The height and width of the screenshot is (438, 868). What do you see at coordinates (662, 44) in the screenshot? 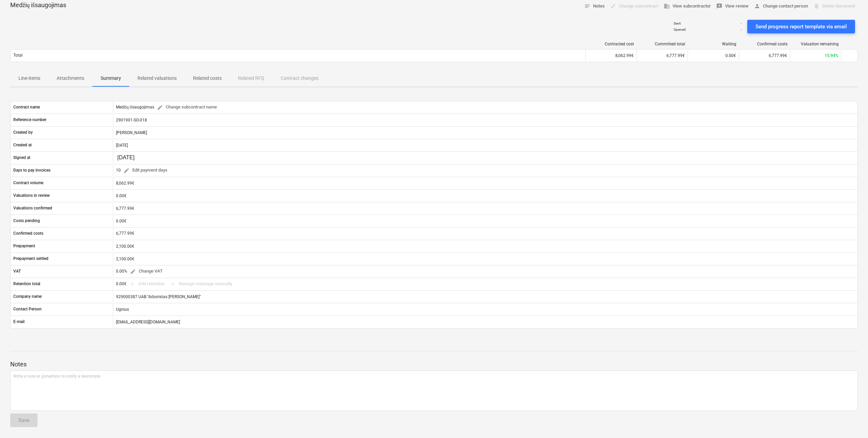
I see `div: Committed total` at bounding box center [662, 44].